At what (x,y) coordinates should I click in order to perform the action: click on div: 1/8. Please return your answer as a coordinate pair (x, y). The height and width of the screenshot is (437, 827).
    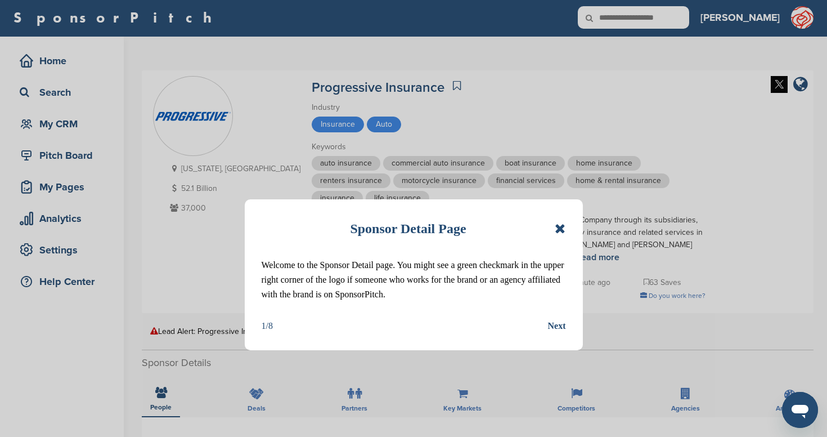
    Looking at the image, I should click on (267, 326).